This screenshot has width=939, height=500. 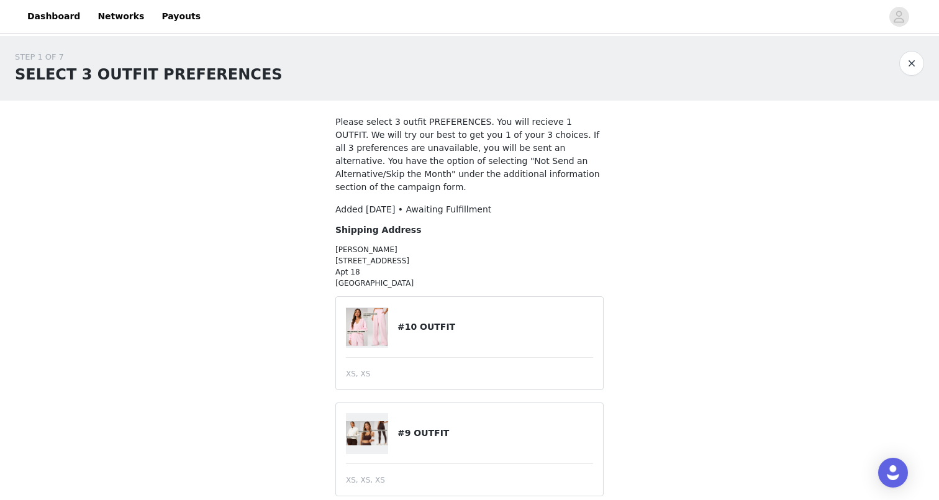 What do you see at coordinates (120, 16) in the screenshot?
I see `a: Networks` at bounding box center [120, 16].